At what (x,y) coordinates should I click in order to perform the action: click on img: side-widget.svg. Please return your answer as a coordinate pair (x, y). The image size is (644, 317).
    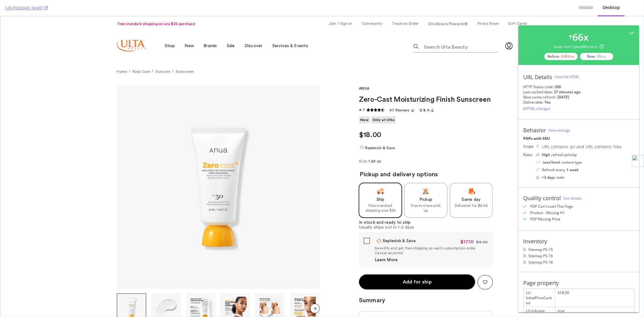
    Looking at the image, I should click on (638, 161).